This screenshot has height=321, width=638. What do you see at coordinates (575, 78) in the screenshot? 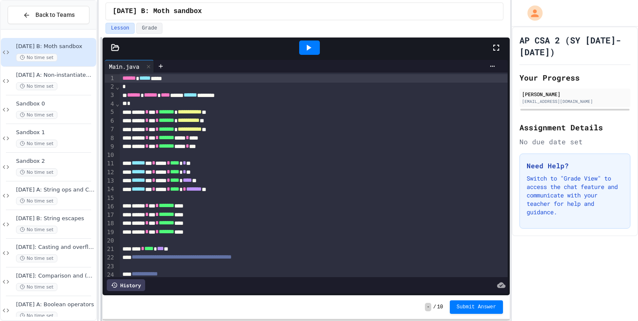
I see `h2: Your Progress` at bounding box center [575, 78].